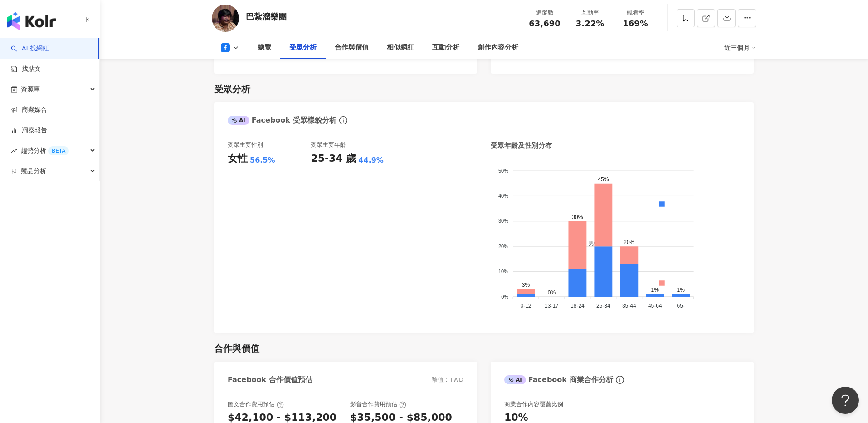 This screenshot has width=868, height=423. Describe the element at coordinates (525, 306) in the screenshot. I see `tspan: 0-12` at that location.